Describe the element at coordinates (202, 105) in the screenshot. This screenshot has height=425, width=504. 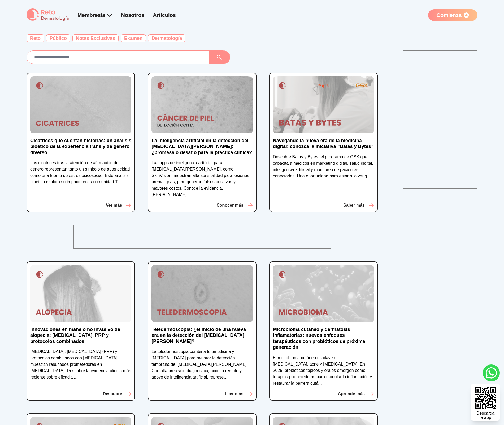
I see `img: La inteligencia artificial en la detección del cáncer de piel: ¿promesa o desafío para la práctic...` at that location.